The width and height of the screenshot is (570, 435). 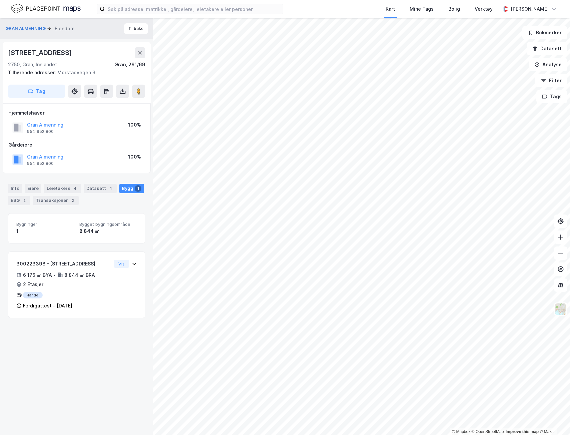 I want to click on div: Bygg, so click(x=132, y=189).